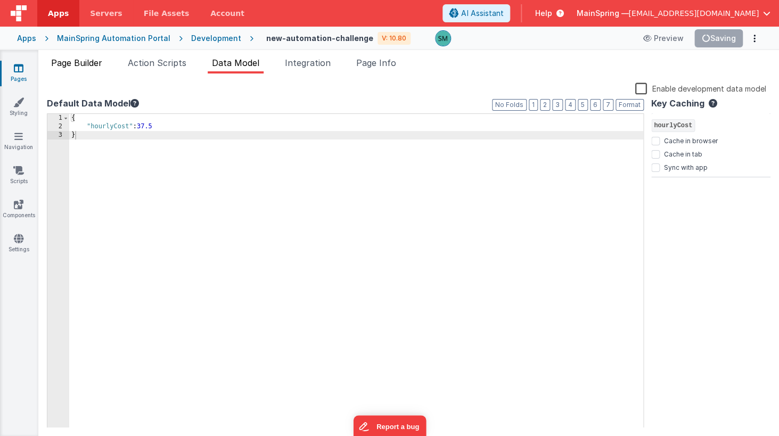 Image resolution: width=779 pixels, height=436 pixels. I want to click on button: 4, so click(570, 105).